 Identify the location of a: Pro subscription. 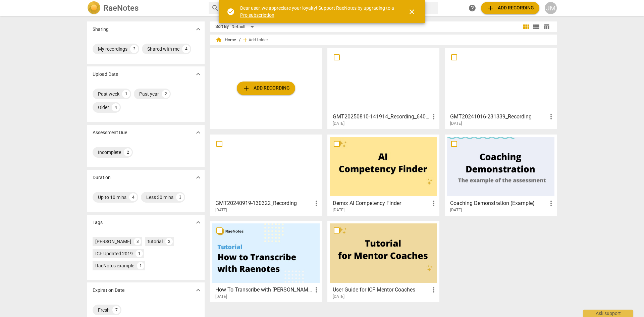
(257, 15).